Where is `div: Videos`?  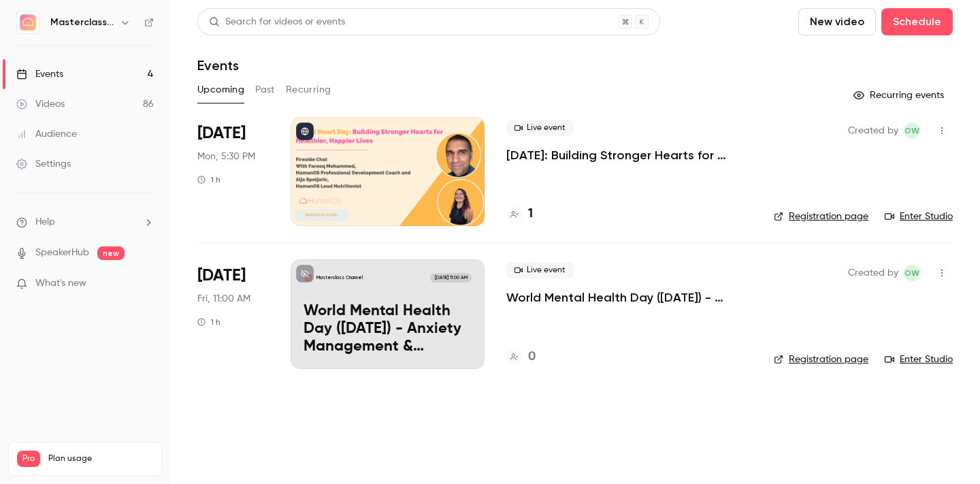 div: Videos is located at coordinates (40, 104).